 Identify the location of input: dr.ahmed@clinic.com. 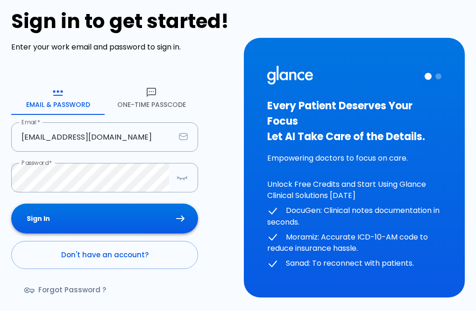
(93, 137).